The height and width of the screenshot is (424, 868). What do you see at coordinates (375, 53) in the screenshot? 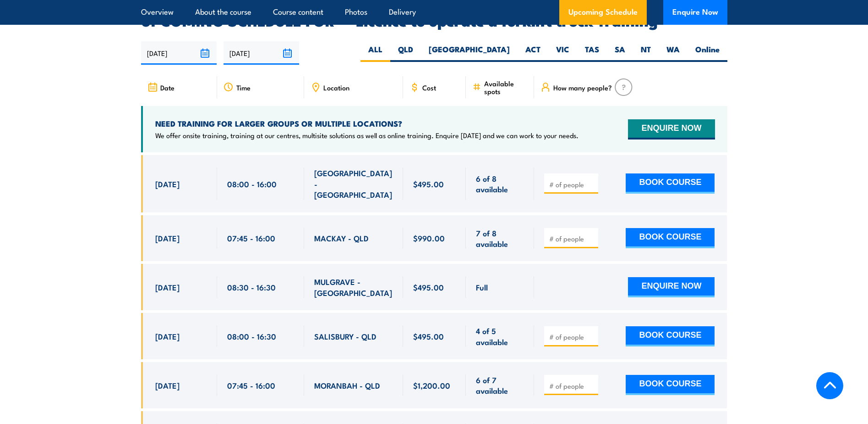
I see `label: ALL` at bounding box center [375, 53].